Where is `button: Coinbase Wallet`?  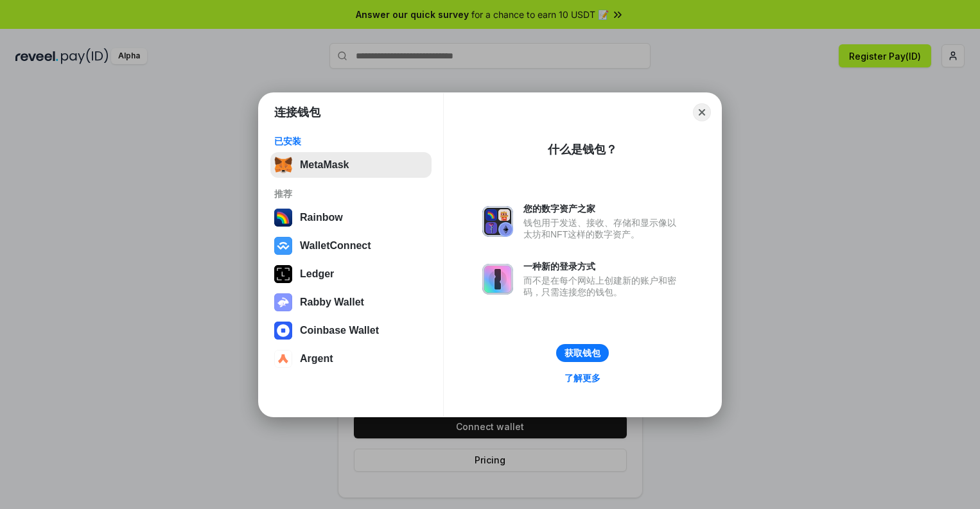 button: Coinbase Wallet is located at coordinates (350, 331).